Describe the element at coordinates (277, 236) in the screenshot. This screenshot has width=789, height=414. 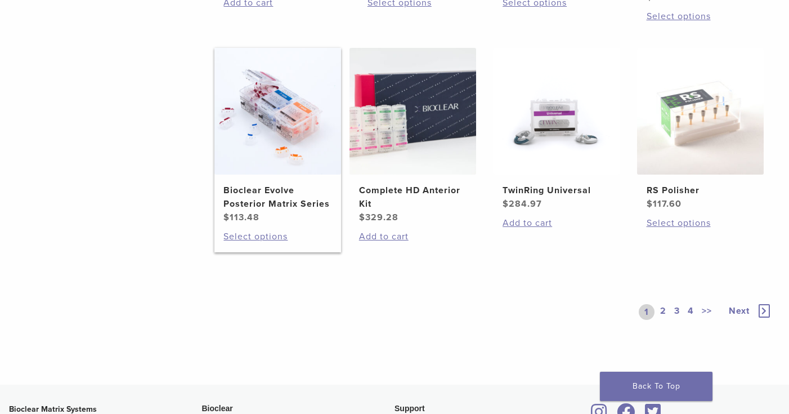
I see `a: Select options for “Bioclear Evolve Posterior Matrix Series”` at that location.